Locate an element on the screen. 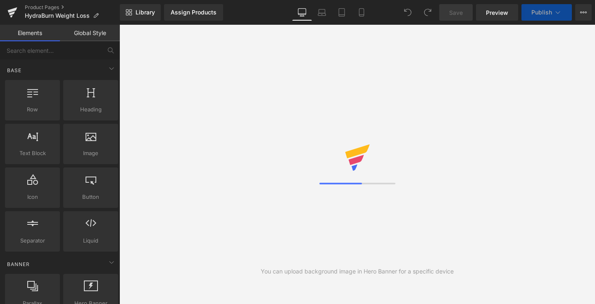 This screenshot has height=304, width=595. span: Row is located at coordinates (32, 109).